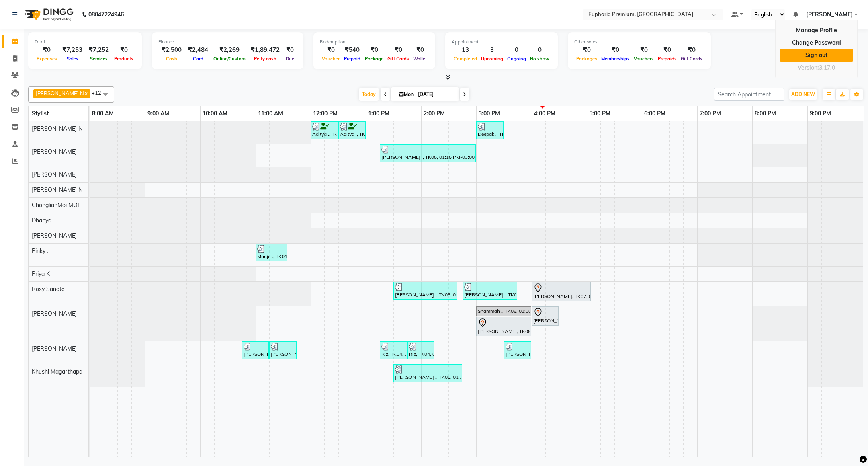 This screenshot has width=868, height=466. Describe the element at coordinates (640, 42) in the screenshot. I see `div: Other sales` at that location.